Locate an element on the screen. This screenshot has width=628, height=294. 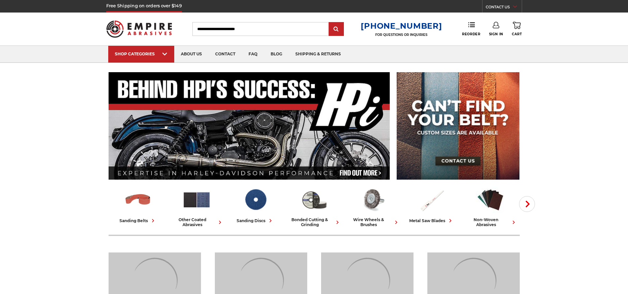
img: Wire Wheels & Brushes is located at coordinates (373, 200).